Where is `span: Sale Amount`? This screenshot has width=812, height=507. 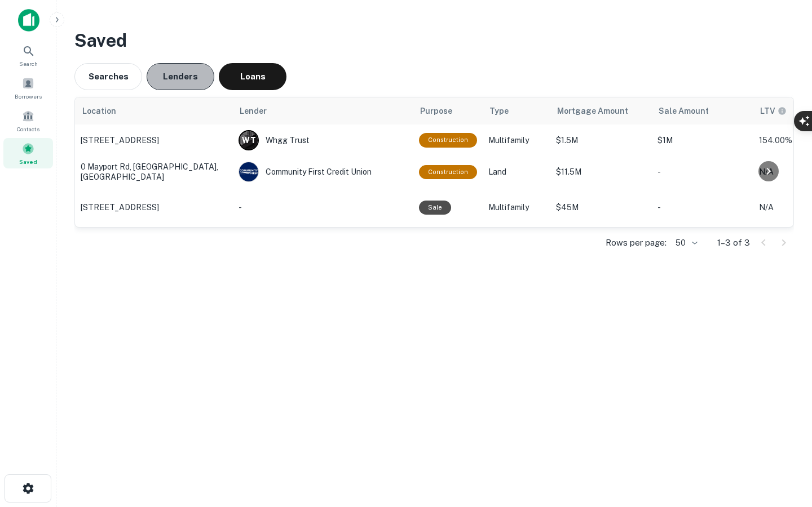 span: Sale Amount is located at coordinates (683, 111).